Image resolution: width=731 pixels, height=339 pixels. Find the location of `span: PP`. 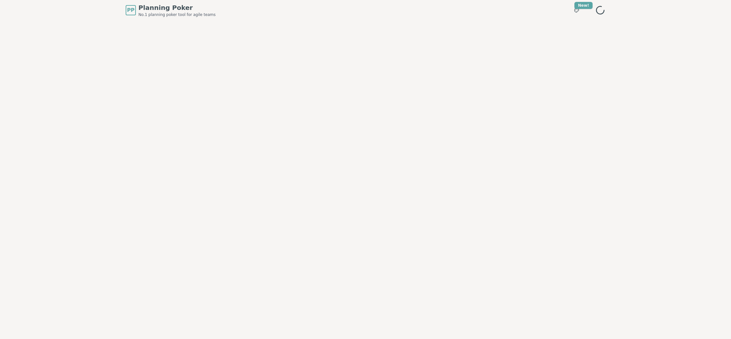

span: PP is located at coordinates (130, 10).